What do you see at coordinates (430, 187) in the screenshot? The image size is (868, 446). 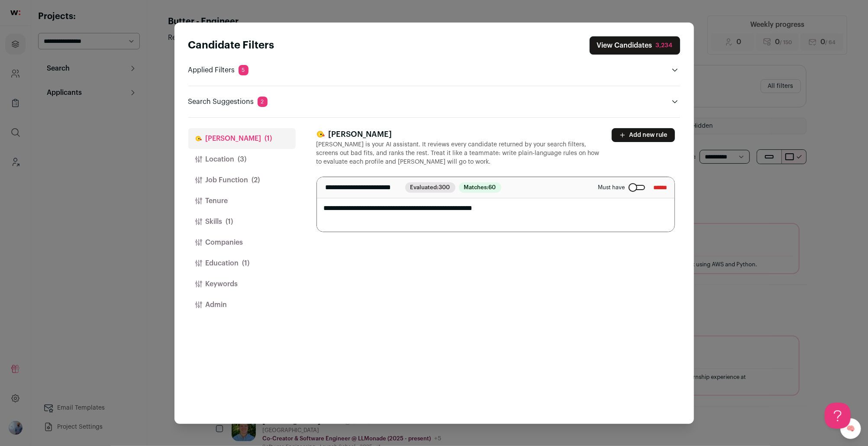 I see `span: Evaluated:` at bounding box center [430, 187].